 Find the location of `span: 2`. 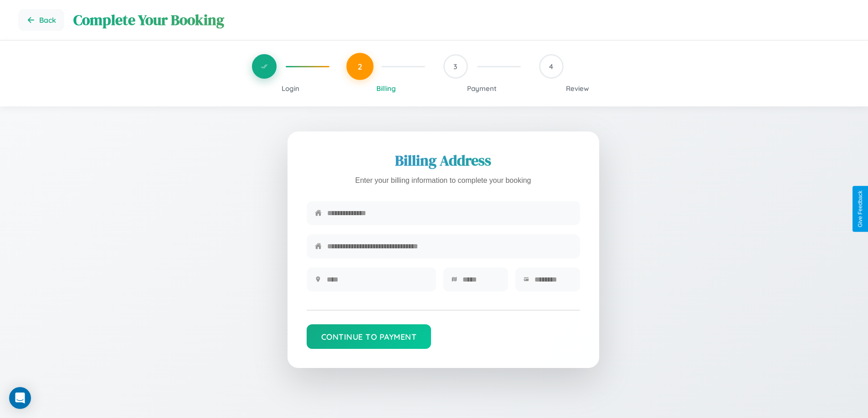

span: 2 is located at coordinates (360, 66).